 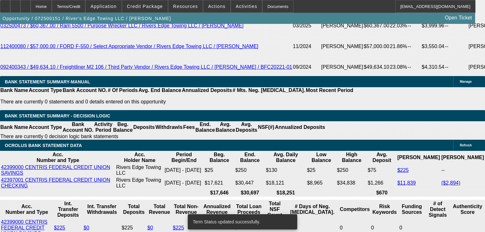 What do you see at coordinates (217, 6) in the screenshot?
I see `button: Actions` at bounding box center [217, 6].